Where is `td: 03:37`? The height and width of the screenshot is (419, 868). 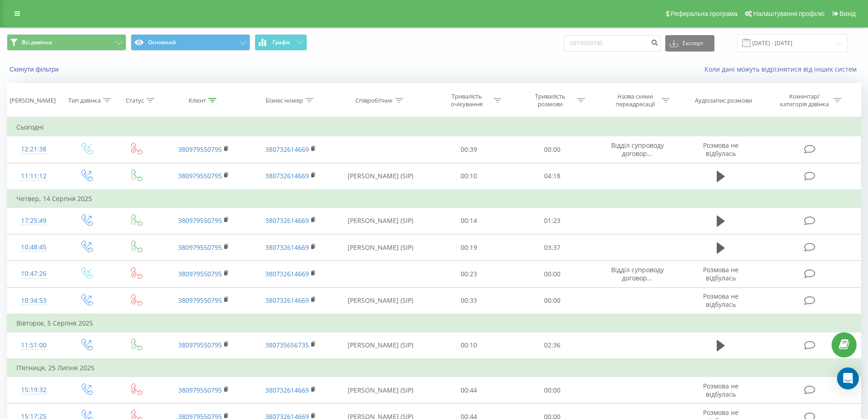 td: 03:37 is located at coordinates (552, 248).